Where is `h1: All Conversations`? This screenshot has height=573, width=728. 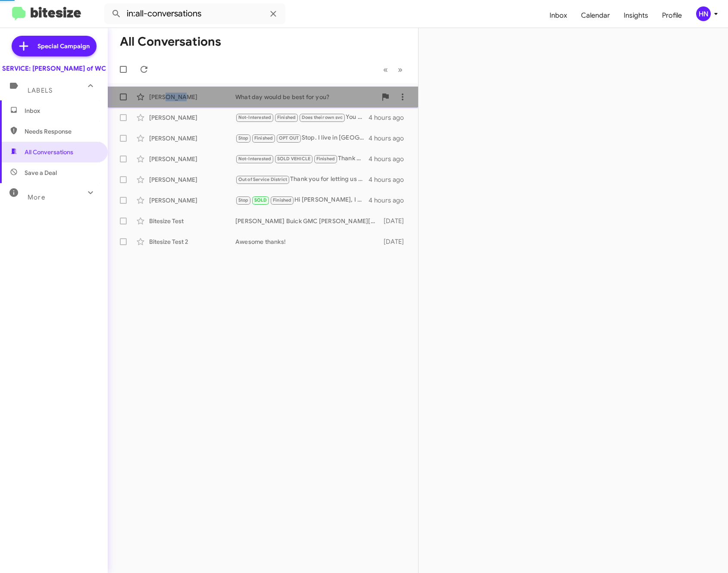
h1: All Conversations is located at coordinates (171, 42).